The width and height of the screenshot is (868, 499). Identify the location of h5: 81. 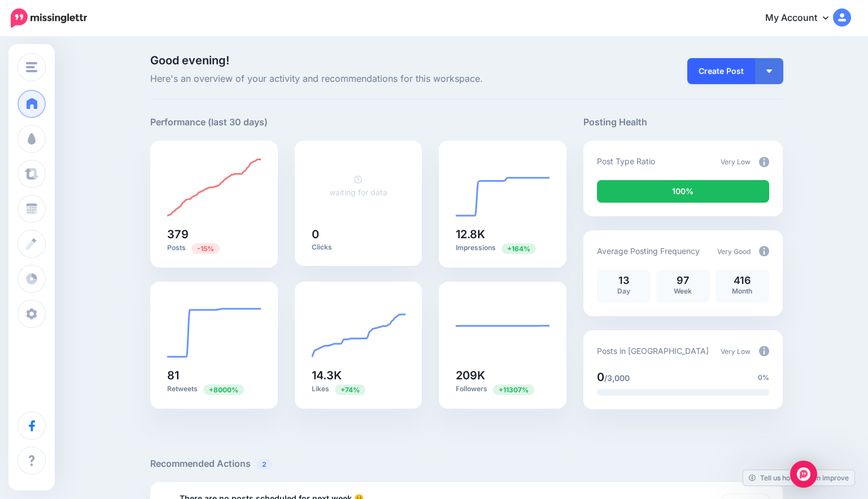
(214, 375).